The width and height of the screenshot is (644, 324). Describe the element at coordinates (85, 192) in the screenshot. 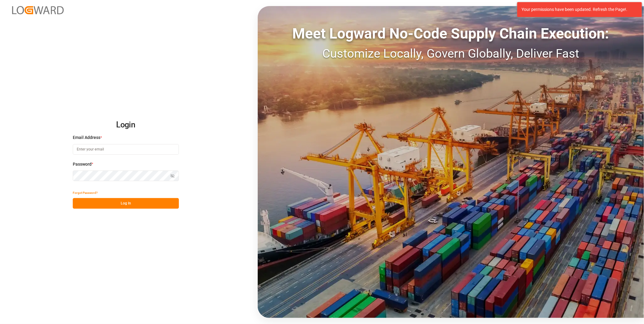

I see `button: Forgot Password?` at that location.